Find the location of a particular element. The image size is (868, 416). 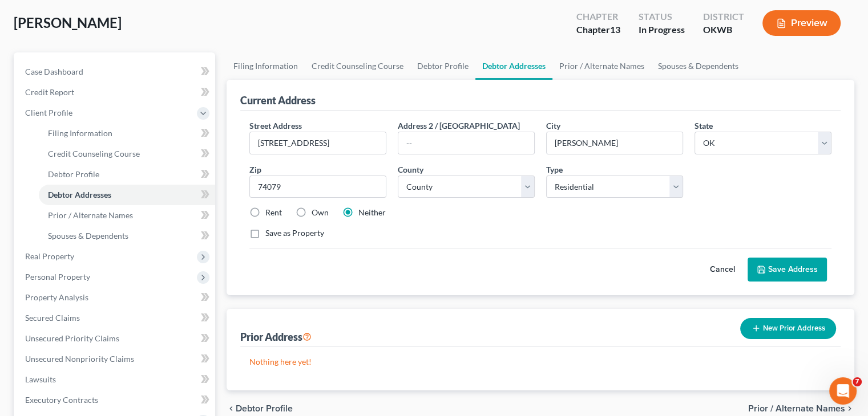

span: Personal Property is located at coordinates (57, 277).